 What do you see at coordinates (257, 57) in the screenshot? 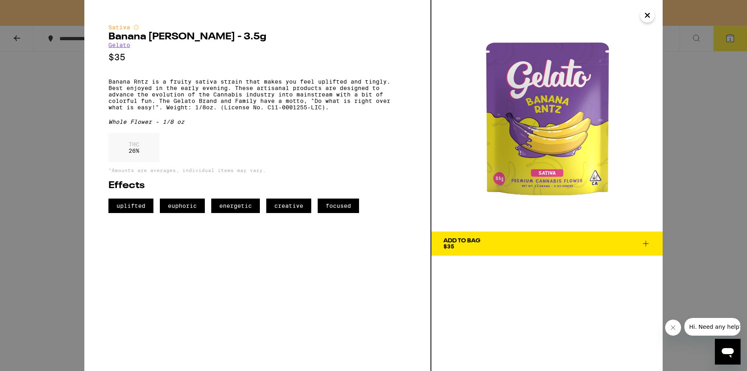
I see `p: $35` at bounding box center [257, 57].